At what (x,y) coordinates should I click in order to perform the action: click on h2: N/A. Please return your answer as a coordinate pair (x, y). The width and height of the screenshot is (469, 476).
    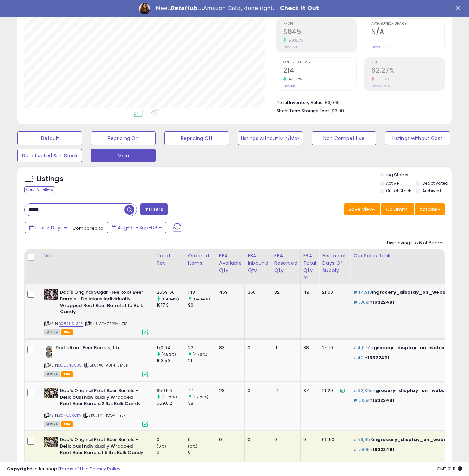
    Looking at the image, I should click on (408, 32).